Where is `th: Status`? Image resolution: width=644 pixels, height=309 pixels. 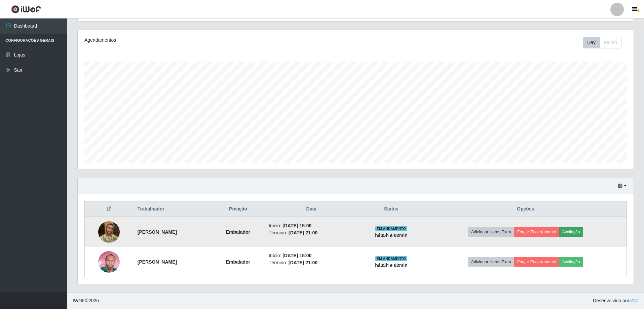 th: Status is located at coordinates (391, 209).